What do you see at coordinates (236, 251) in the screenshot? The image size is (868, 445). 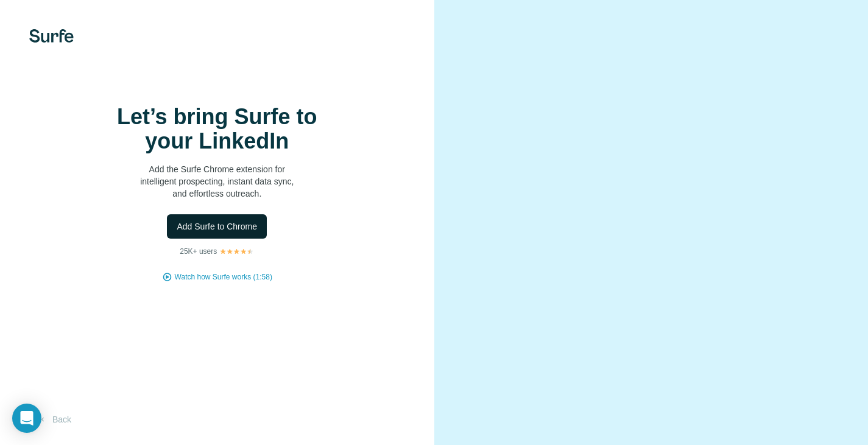 I see `img: Rating Stars` at bounding box center [236, 251].